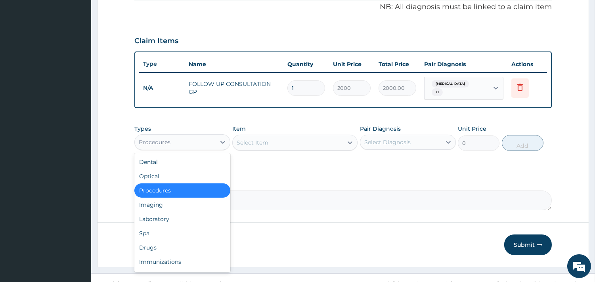 The height and width of the screenshot is (282, 595). Describe the element at coordinates (78, 129) in the screenshot. I see `span: We're online!` at that location.